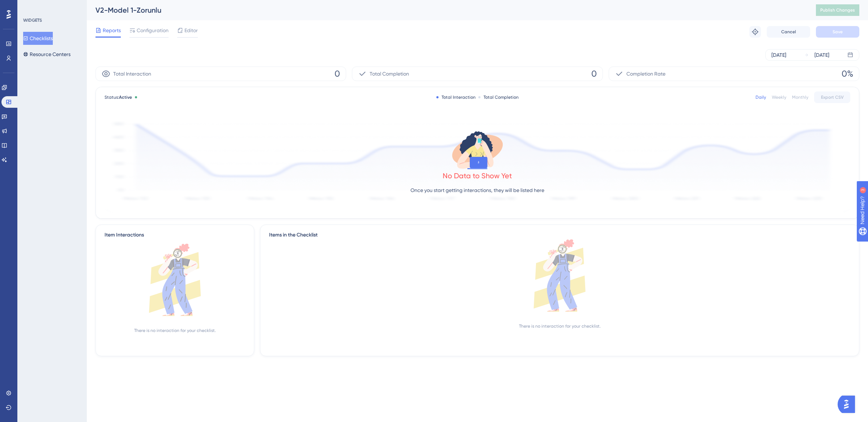 This screenshot has height=422, width=868. What do you see at coordinates (559, 235) in the screenshot?
I see `div: Items in the Checklist` at bounding box center [559, 235].